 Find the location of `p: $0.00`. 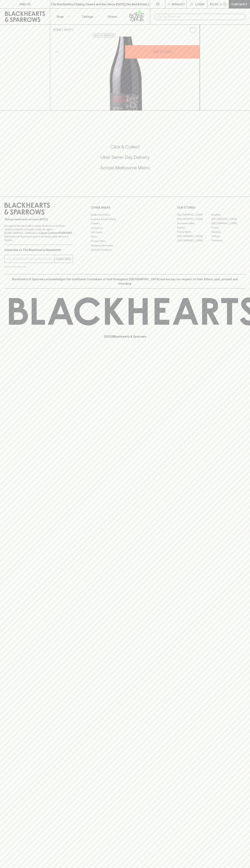

p: $0.00 is located at coordinates (214, 4).